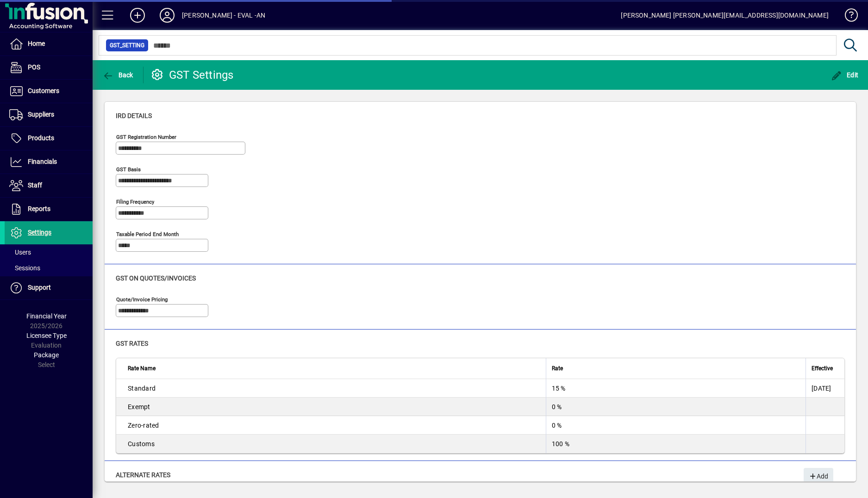 The image size is (868, 498). I want to click on a: Reports, so click(49, 209).